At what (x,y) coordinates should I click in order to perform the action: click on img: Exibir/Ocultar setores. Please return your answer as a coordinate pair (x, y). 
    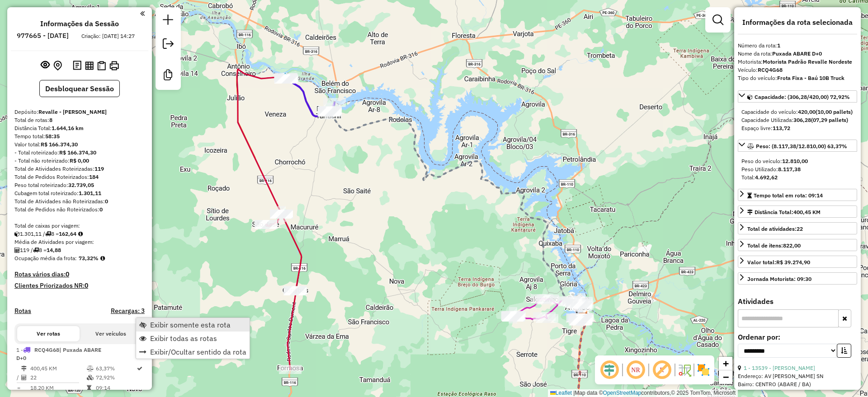
    Looking at the image, I should click on (703, 370).